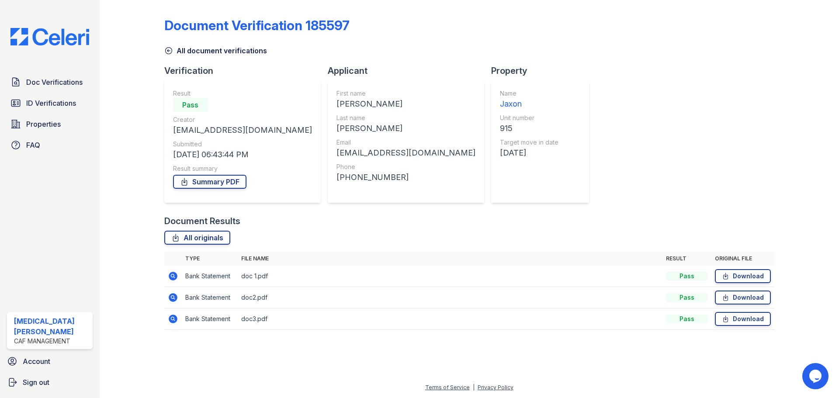 Image resolution: width=839 pixels, height=398 pixels. What do you see at coordinates (257, 25) in the screenshot?
I see `div: Document Verification 185597` at bounding box center [257, 25].